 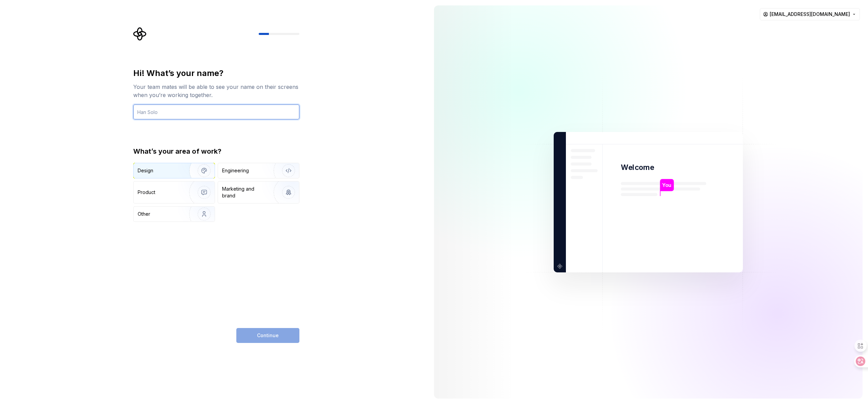 What do you see at coordinates (217, 112) in the screenshot?
I see `input: Han Solo` at bounding box center [217, 112].